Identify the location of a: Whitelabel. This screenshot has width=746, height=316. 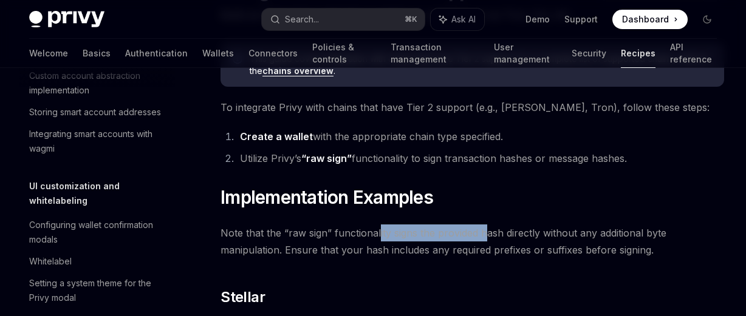
(97, 262).